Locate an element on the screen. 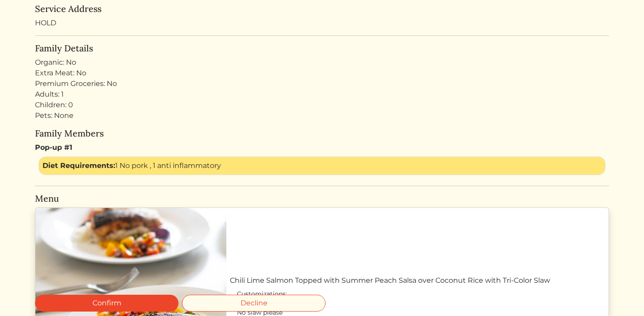 The width and height of the screenshot is (644, 316). h5: Family Details is located at coordinates (322, 49).